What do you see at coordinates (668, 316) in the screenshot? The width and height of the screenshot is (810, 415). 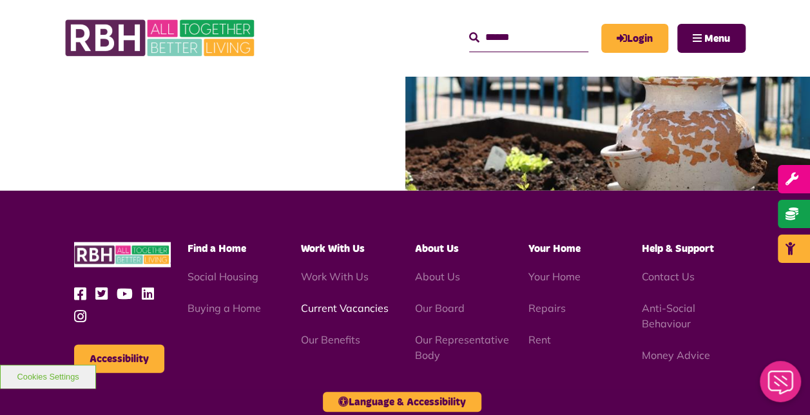 I see `a: Anti-Social Behaviour` at bounding box center [668, 316].